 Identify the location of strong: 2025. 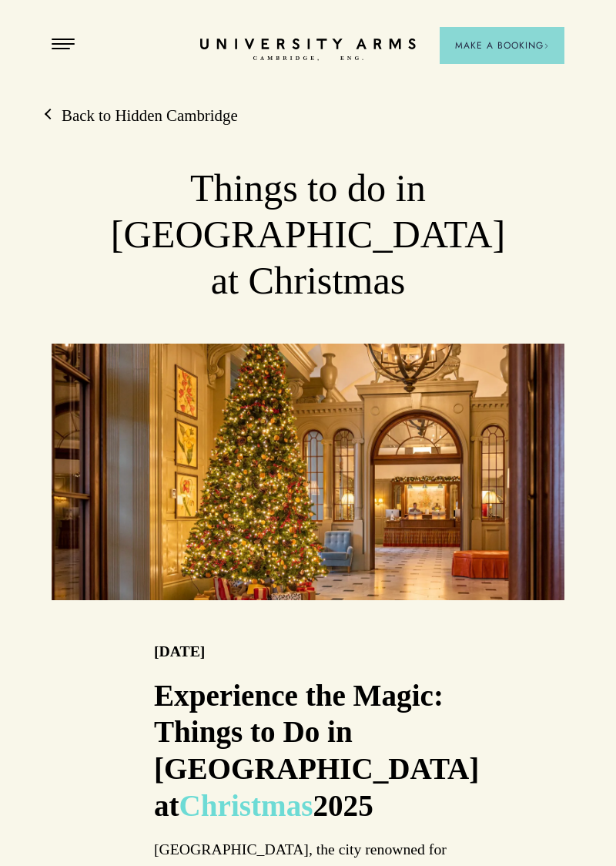
(342, 805).